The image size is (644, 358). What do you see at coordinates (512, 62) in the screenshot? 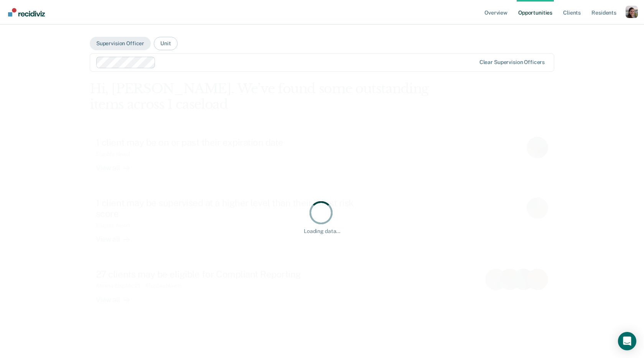
I see `div: Clear supervision officers` at bounding box center [512, 62].